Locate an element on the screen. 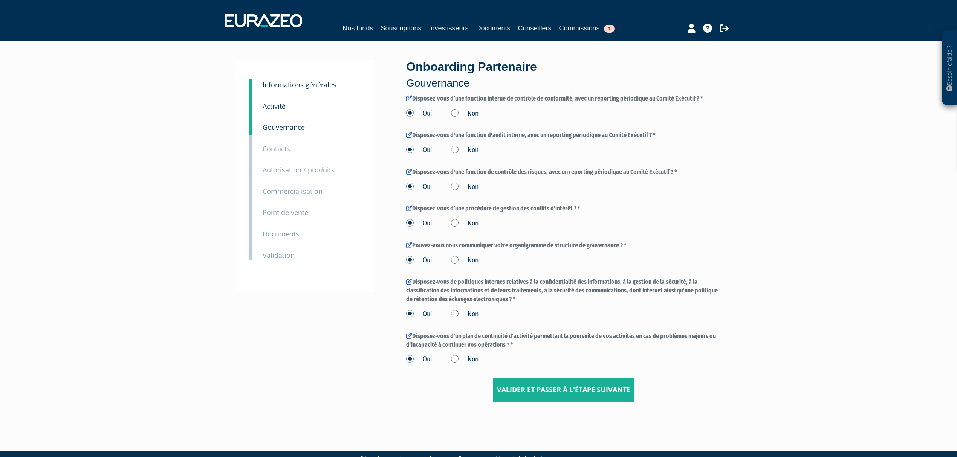 The height and width of the screenshot is (457, 957). label: Pouvez‐vous nous communiquer votre organigramme de structure de gouvernance ? * is located at coordinates (563, 246).